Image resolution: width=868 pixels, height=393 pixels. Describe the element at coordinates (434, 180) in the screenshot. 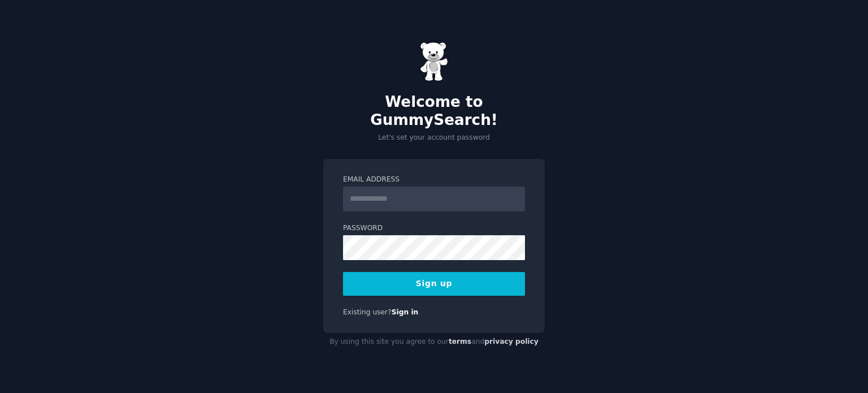

I see `label: Email Address` at that location.